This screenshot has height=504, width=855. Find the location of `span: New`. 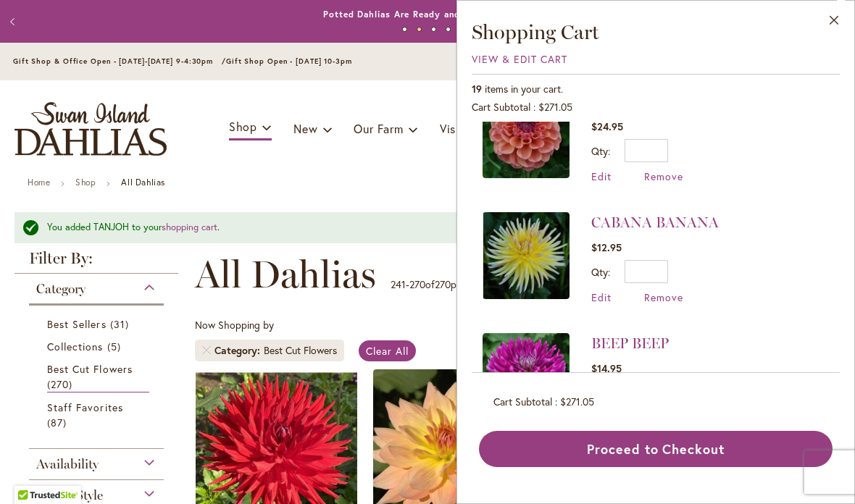

span: New is located at coordinates (305, 129).